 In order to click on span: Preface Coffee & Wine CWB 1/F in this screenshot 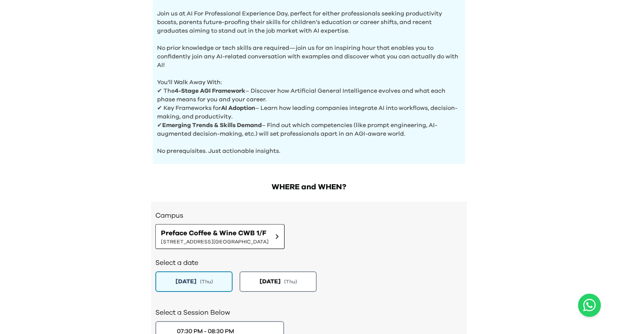, I will do `click(215, 233)`.